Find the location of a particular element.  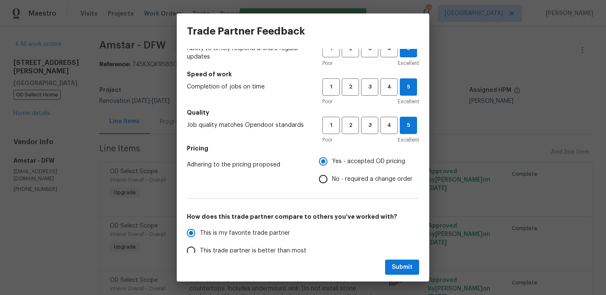

div: Pricing is located at coordinates (369, 170).